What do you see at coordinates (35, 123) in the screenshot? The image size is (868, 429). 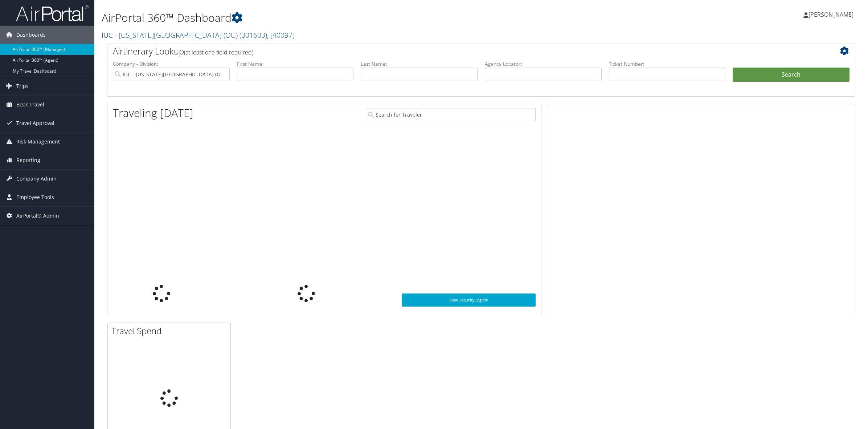 I see `span: Travel Approval` at bounding box center [35, 123].